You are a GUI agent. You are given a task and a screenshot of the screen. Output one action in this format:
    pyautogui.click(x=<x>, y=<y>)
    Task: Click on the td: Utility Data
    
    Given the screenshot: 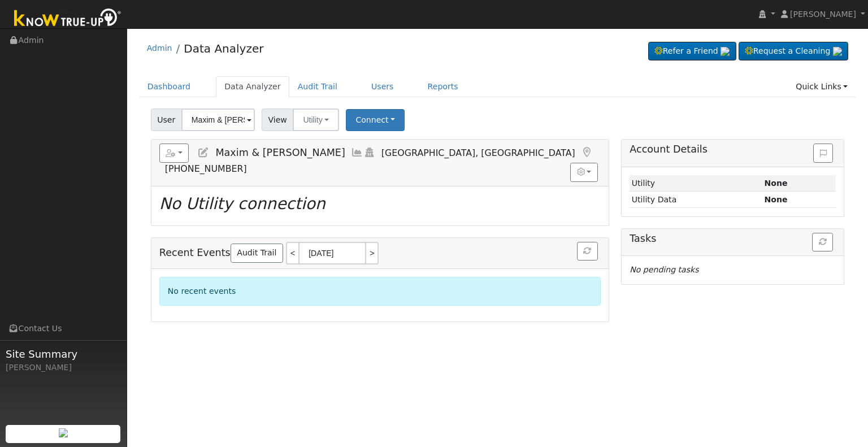 What is the action you would take?
    pyautogui.click(x=696, y=199)
    